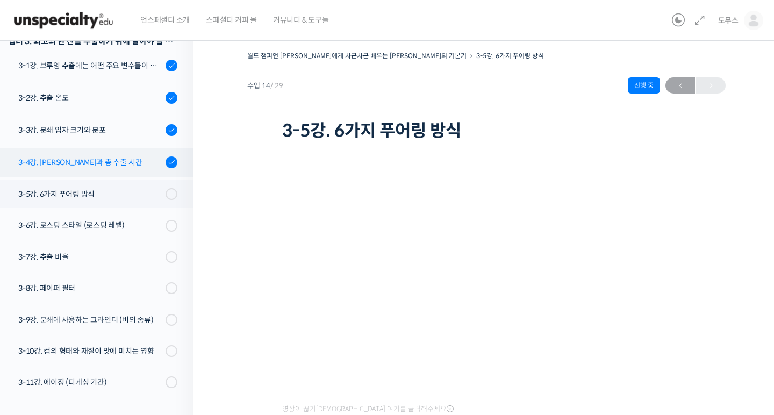 The height and width of the screenshot is (415, 774). What do you see at coordinates (265, 85) in the screenshot?
I see `span: 수업 14` at bounding box center [265, 85].